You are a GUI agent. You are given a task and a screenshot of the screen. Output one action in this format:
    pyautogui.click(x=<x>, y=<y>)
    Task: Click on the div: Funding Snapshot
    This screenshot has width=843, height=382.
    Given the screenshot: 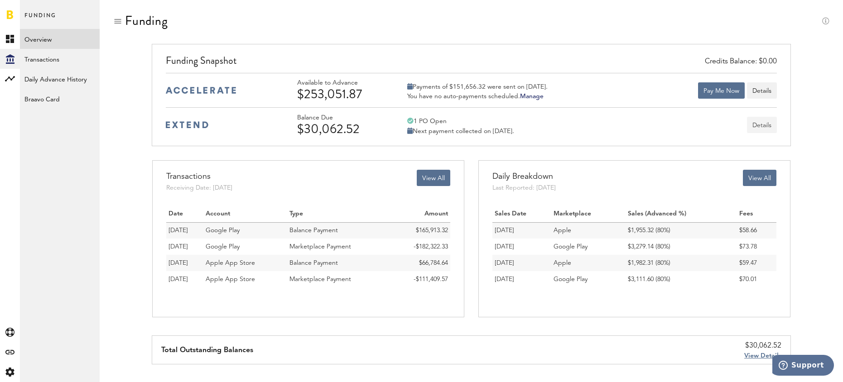 What is the action you would take?
    pyautogui.click(x=471, y=63)
    